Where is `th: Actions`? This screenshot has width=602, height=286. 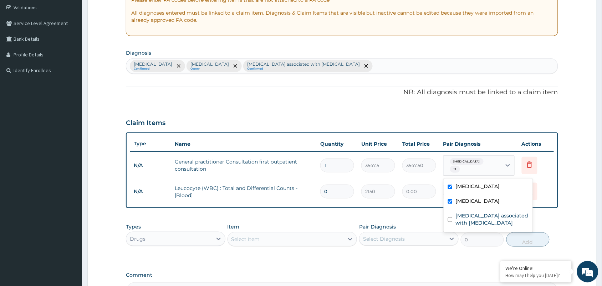
th: Actions is located at coordinates (536, 144).